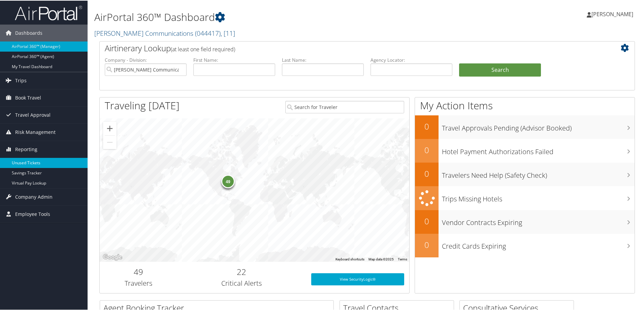 Image resolution: width=644 pixels, height=310 pixels. What do you see at coordinates (208, 32) in the screenshot?
I see `span: ( 044417 )` at bounding box center [208, 32].